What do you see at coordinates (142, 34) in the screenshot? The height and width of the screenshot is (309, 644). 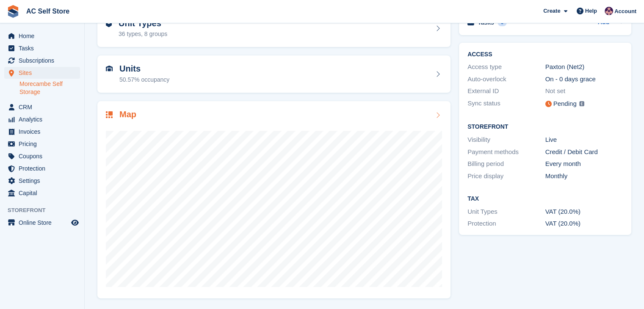 I see `div: 36 types, 8 groups` at bounding box center [142, 34].